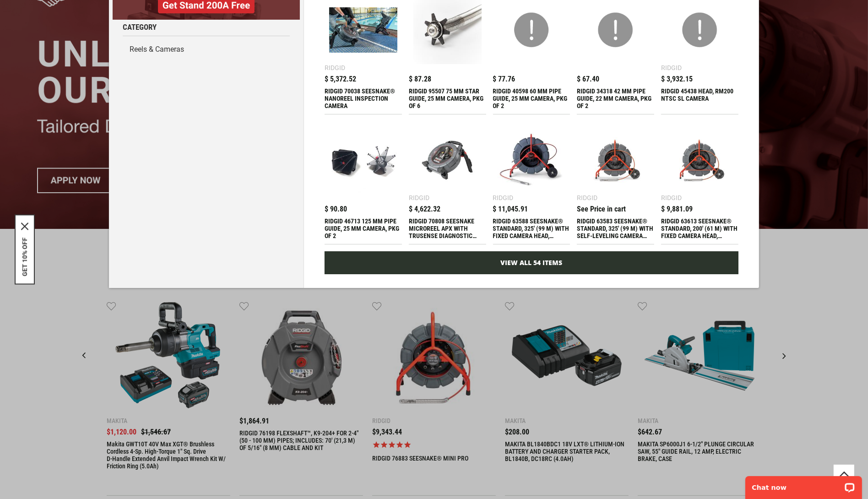  I want to click on button: Open LiveChat chat widget, so click(111, 17).